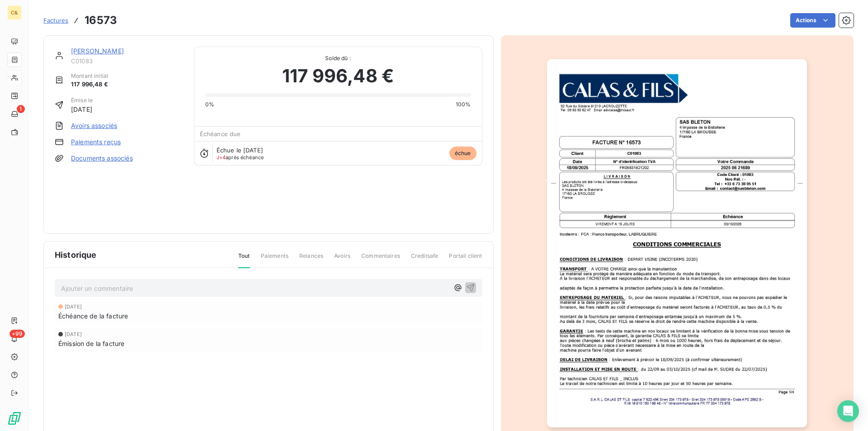 The width and height of the screenshot is (868, 431). I want to click on span: Factures, so click(56, 20).